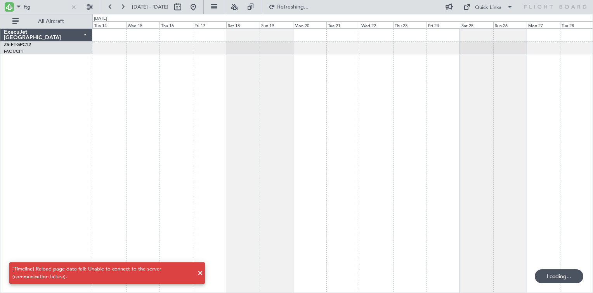  I want to click on span: ZS-FTG, so click(12, 45).